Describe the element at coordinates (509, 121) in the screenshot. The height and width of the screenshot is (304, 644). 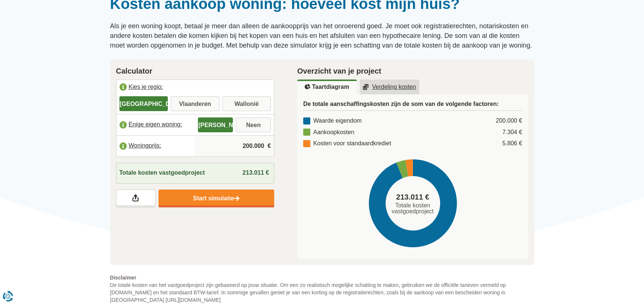
I see `div: 200.000 €` at that location.